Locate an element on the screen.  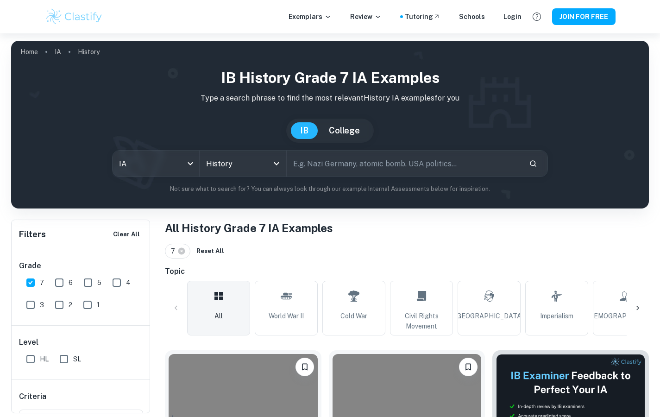
a: Home is located at coordinates (29, 52).